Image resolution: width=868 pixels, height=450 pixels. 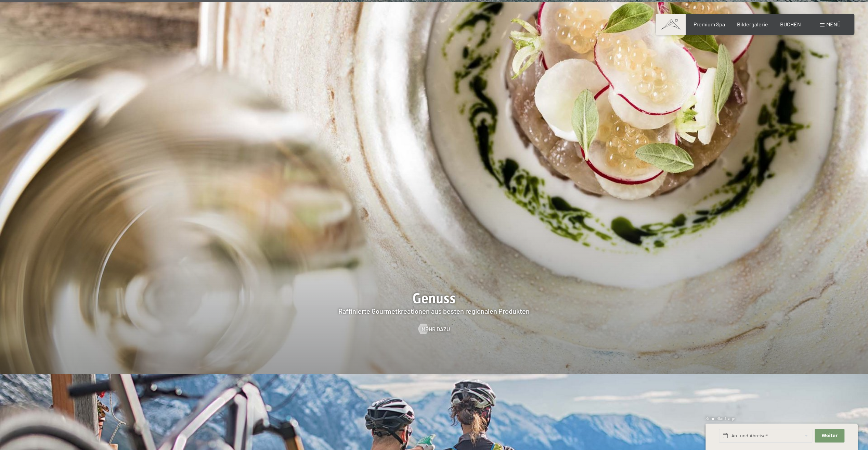 I want to click on a: BUCHEN, so click(x=791, y=24).